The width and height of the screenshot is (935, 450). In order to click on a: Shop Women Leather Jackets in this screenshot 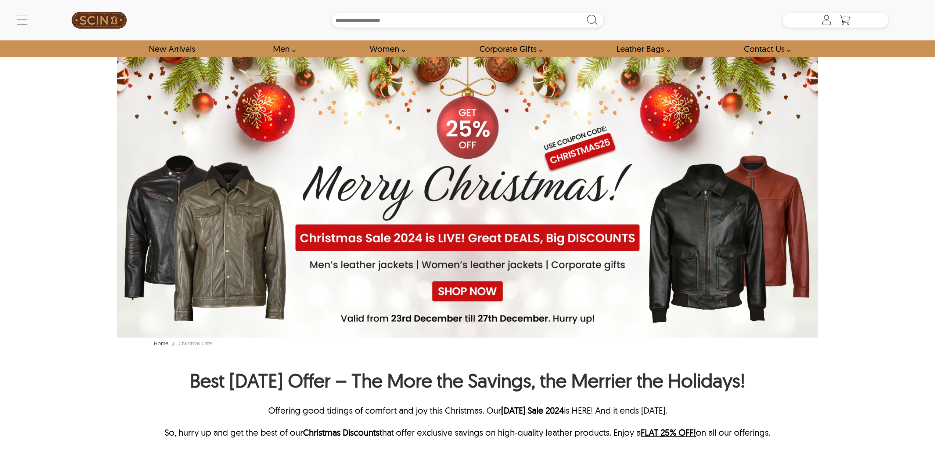, I will do `click(385, 48)`.